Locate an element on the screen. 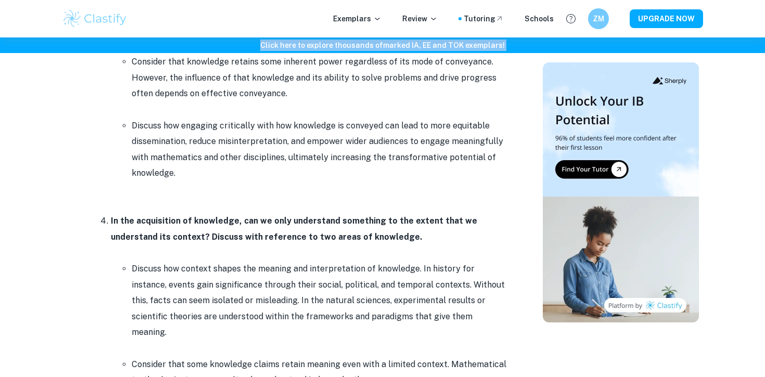  strong: In the acquisition of knowledge, can we only understand something to the extent that we understan... is located at coordinates (294, 229).